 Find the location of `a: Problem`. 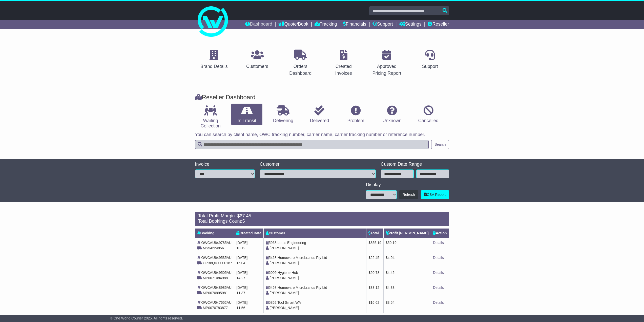

a: Problem is located at coordinates (356, 114).